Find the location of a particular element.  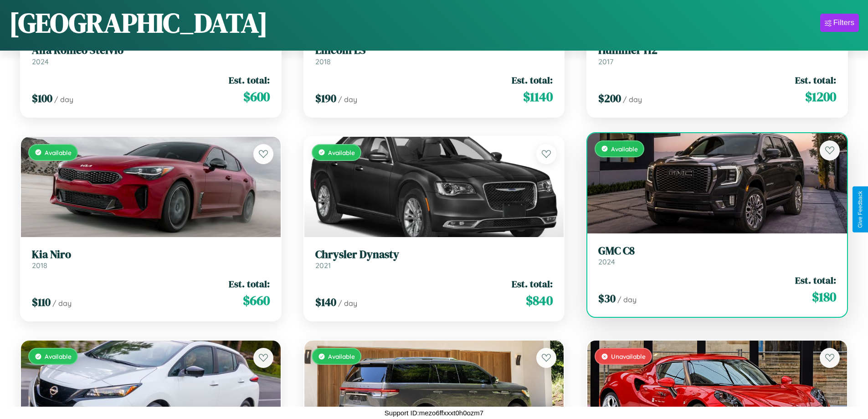

span: $ 200 is located at coordinates (609, 98).